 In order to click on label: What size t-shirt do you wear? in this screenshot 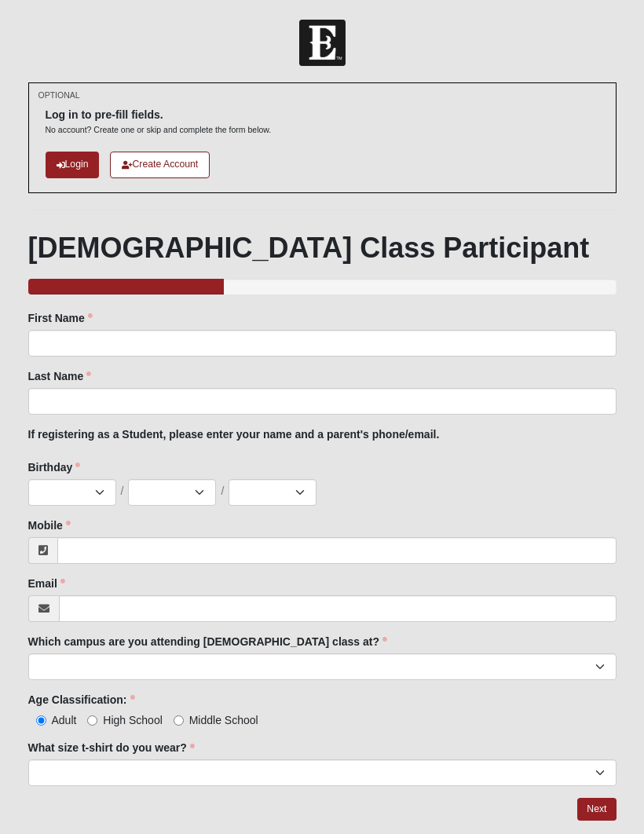, I will do `click(112, 747)`.